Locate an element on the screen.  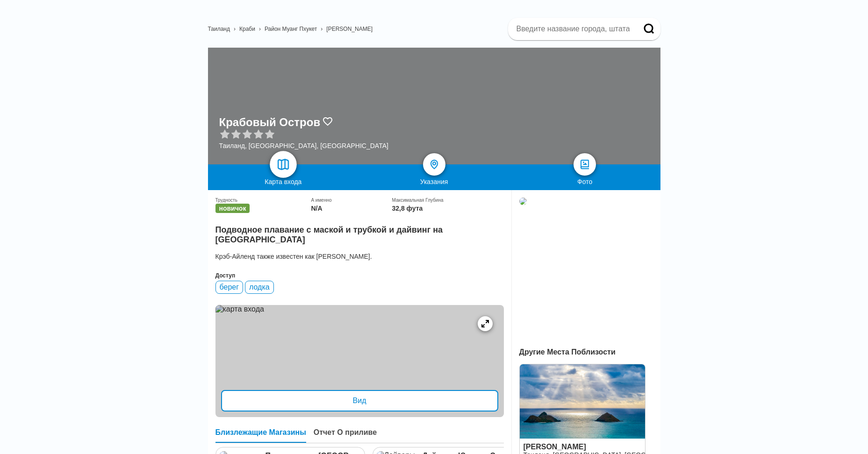
input: Введите название города, штата или страны is located at coordinates (573, 29).